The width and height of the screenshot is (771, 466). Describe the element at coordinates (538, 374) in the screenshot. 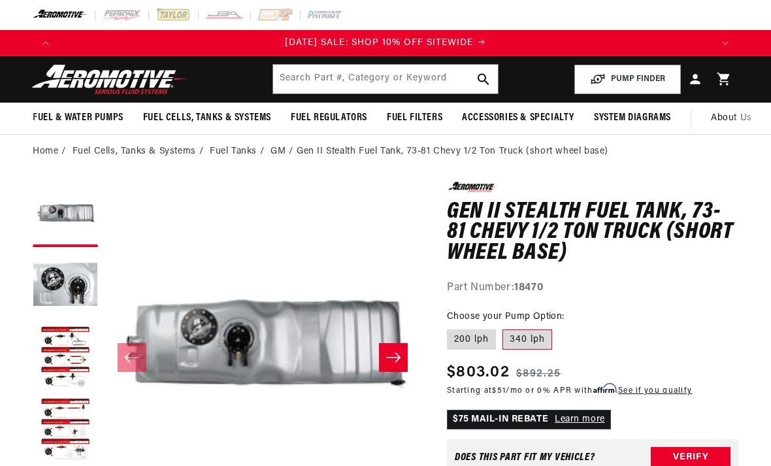

I see `s: $892.25` at that location.